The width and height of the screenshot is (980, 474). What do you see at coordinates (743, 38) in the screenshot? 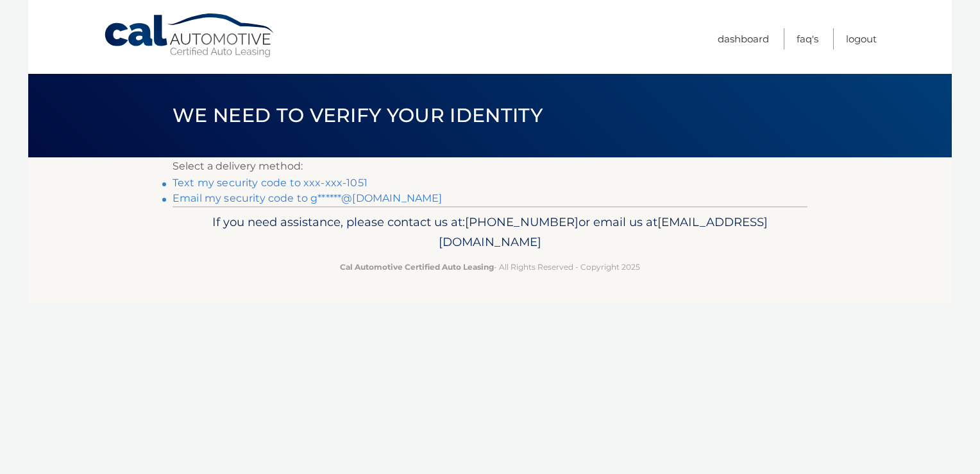
I see `a: Dashboard` at bounding box center [743, 38].